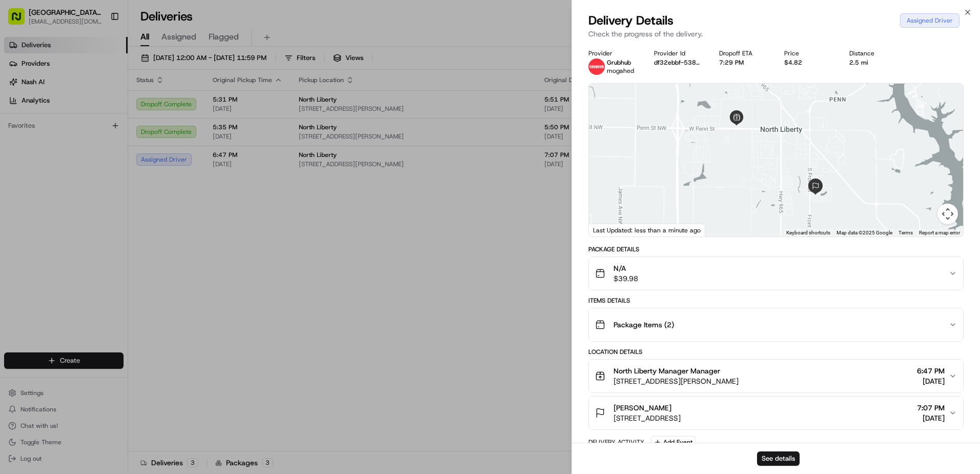 The image size is (980, 474). What do you see at coordinates (608, 230) in the screenshot?
I see `img: Google` at bounding box center [608, 230].